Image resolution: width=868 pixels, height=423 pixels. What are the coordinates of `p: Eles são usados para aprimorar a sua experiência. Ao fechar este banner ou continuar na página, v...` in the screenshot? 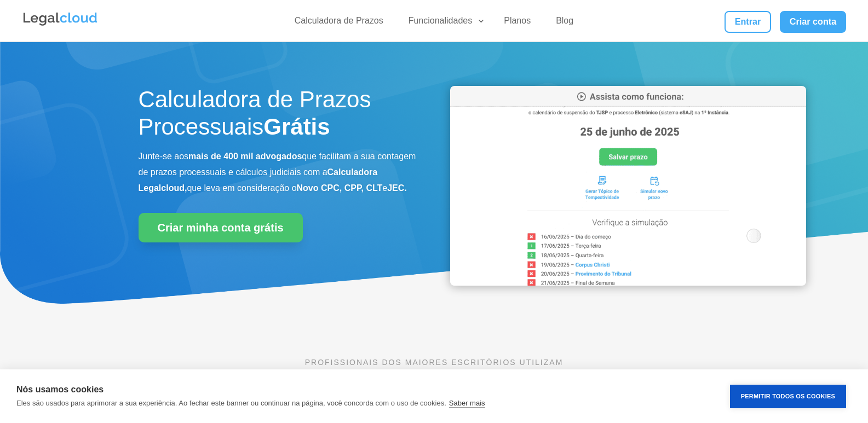 It's located at (231, 403).